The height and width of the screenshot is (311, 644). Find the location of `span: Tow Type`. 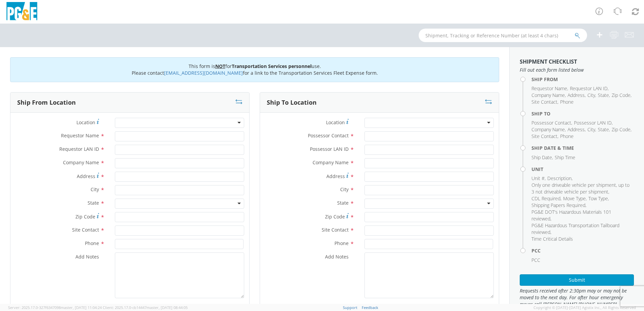

span: Tow Type is located at coordinates (598, 198).